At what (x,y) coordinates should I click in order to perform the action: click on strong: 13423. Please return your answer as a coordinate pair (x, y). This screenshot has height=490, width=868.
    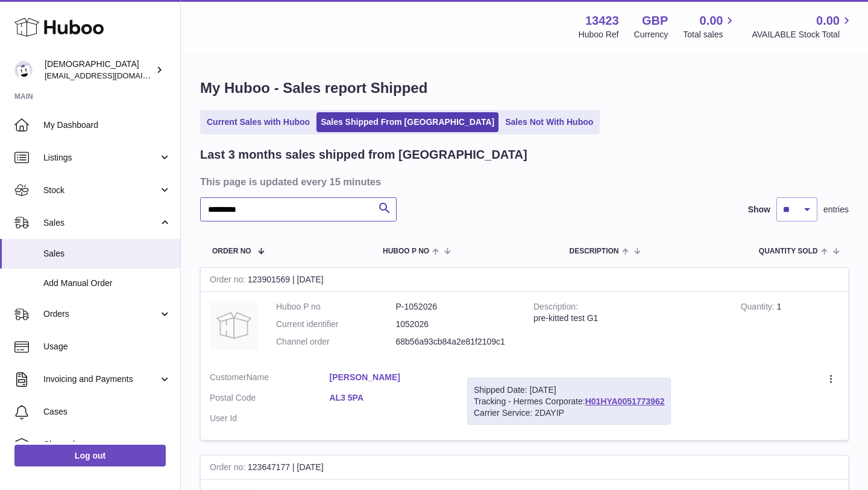
    Looking at the image, I should click on (603, 21).